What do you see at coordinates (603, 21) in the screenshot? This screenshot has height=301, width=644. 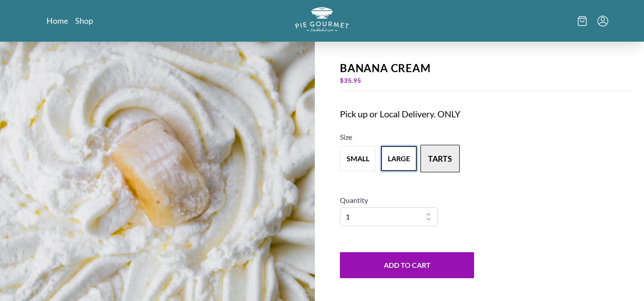 I see `button: Menu` at bounding box center [603, 21].